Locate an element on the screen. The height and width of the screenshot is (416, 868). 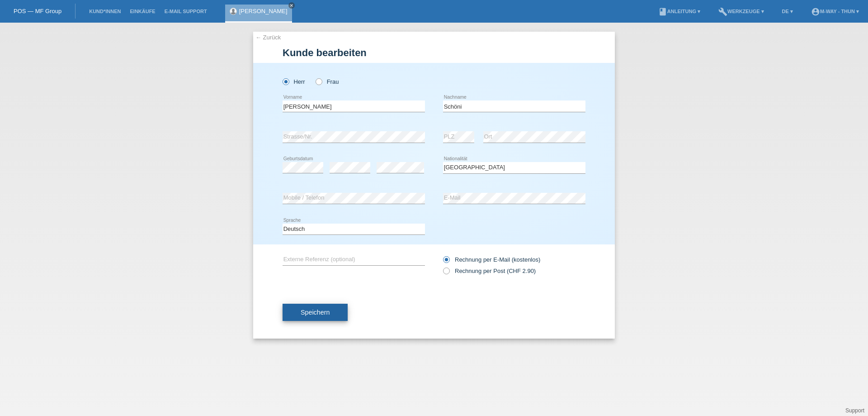
a: account_circlem-way - Thun ▾ is located at coordinates (835, 11).